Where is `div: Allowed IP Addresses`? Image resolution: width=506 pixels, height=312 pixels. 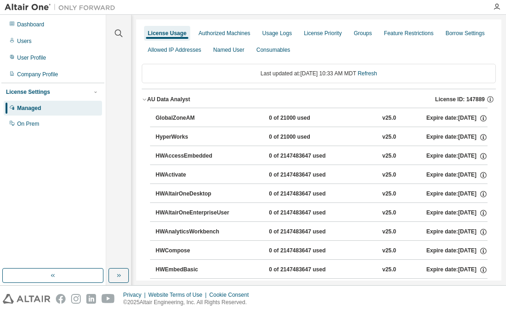 div: Allowed IP Addresses is located at coordinates (174, 50).